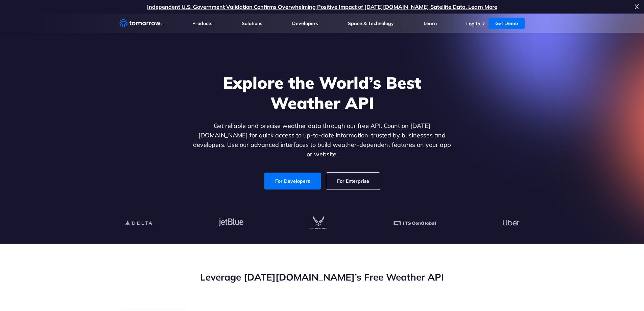 The image size is (644, 311). I want to click on a: Get Demo, so click(507, 24).